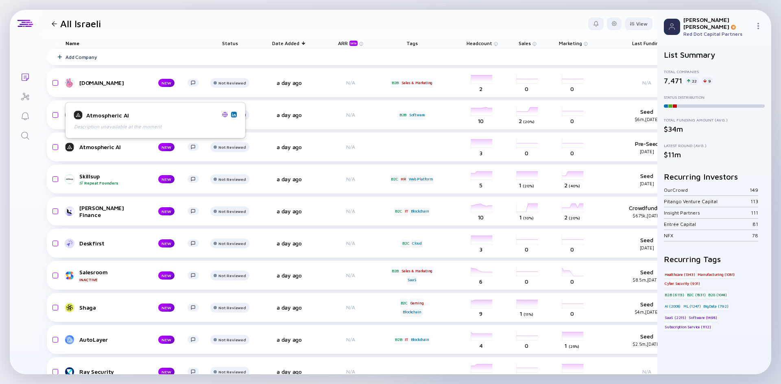 This screenshot has height=384, width=781. Describe the element at coordinates (714, 120) in the screenshot. I see `div: Total Funding Amount (Avg.)` at that location.